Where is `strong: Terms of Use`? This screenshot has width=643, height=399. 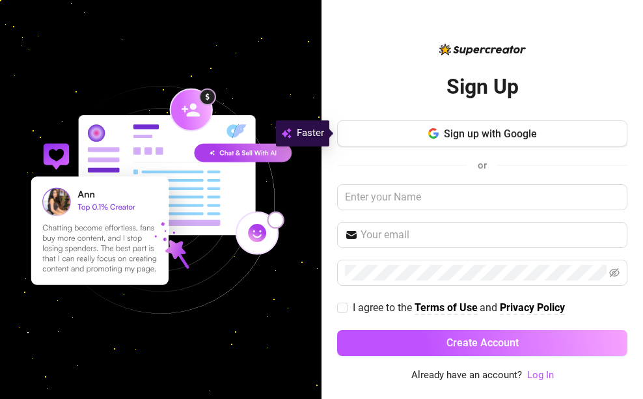 strong: Terms of Use is located at coordinates (446, 307).